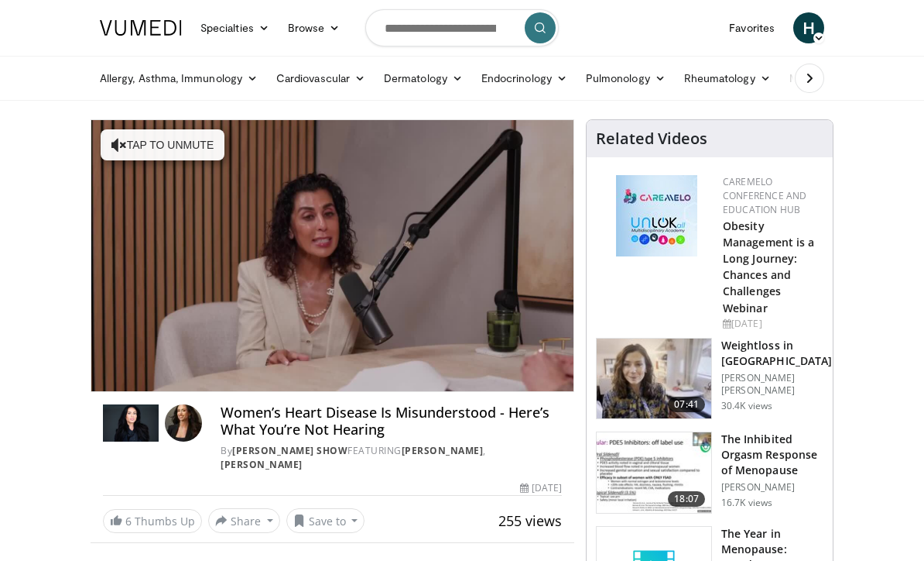 This screenshot has width=924, height=561. I want to click on img: Dr. Gabrielle Lyon Show, so click(130, 423).